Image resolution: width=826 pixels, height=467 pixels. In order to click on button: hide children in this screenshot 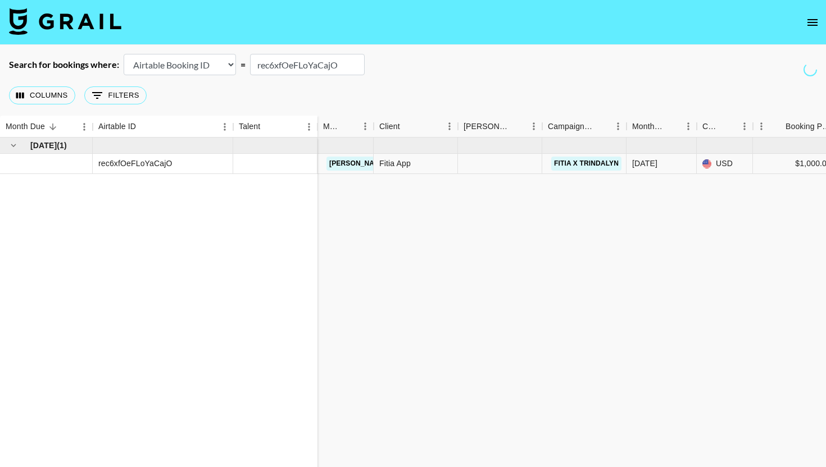, I will do `click(13, 145)`.